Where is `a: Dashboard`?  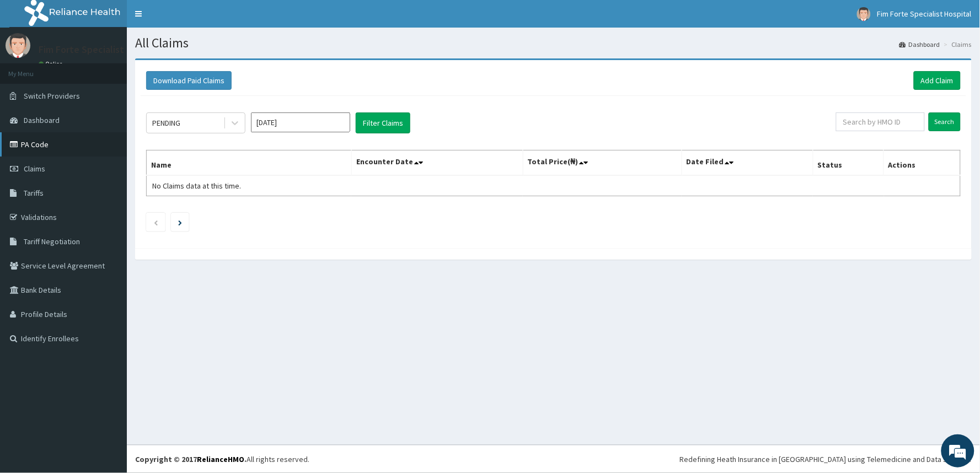
a: Dashboard is located at coordinates (920, 44).